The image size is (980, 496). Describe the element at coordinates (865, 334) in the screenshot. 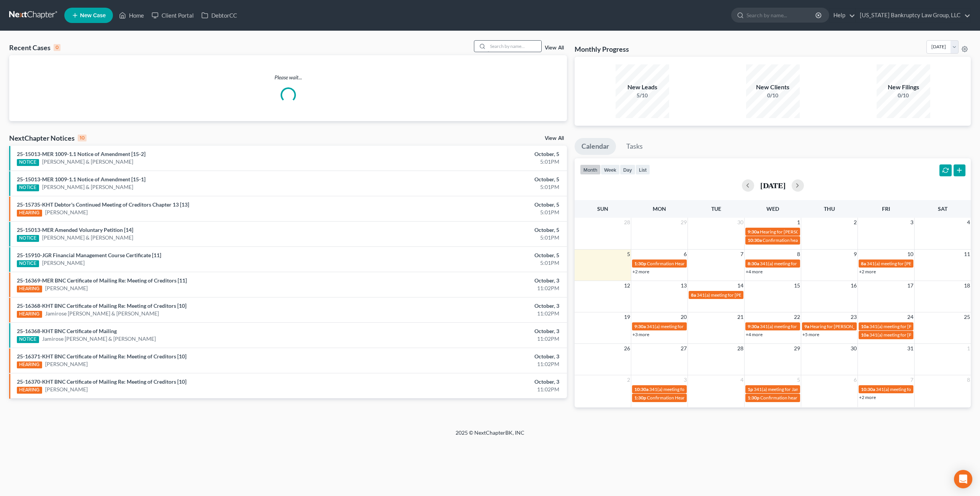

I see `span: 10a` at that location.